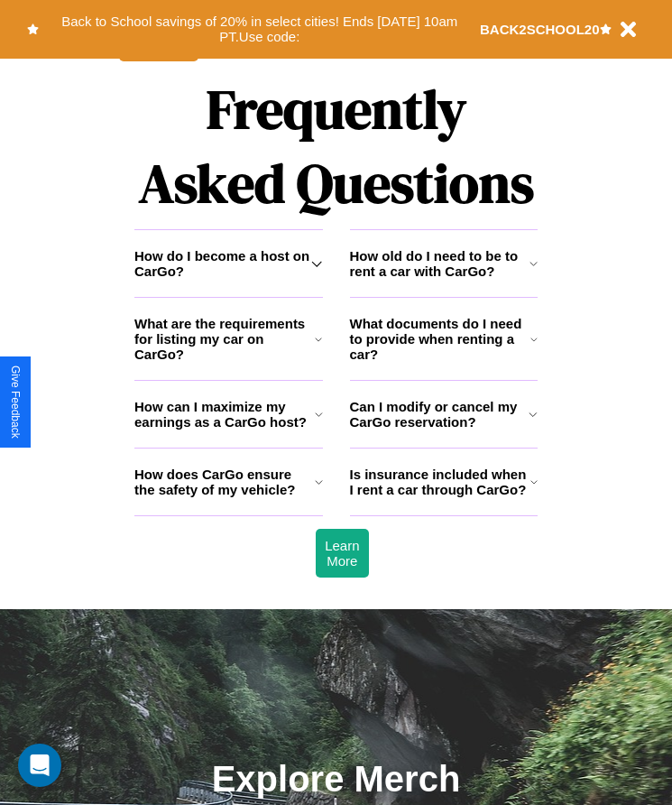 The image size is (672, 805). I want to click on h3: How does CarGo ensure the safety of my vehicle?, so click(225, 482).